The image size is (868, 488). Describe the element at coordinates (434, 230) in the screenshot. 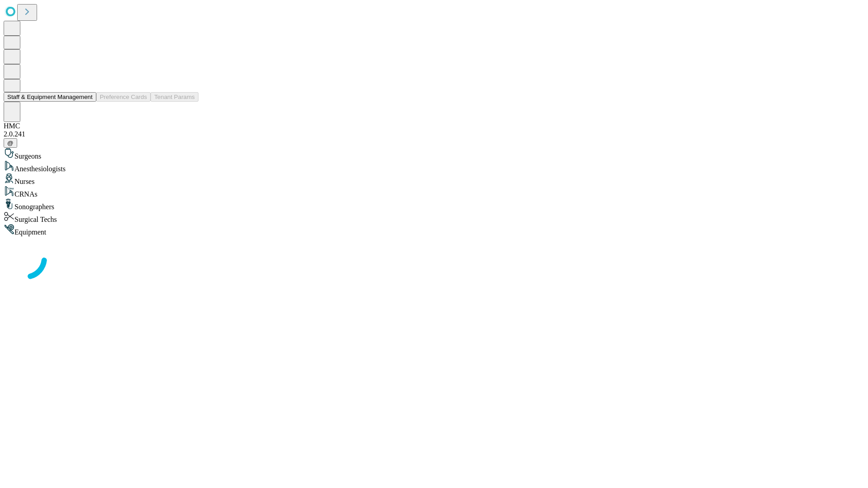

I see `div: Equipment` at that location.